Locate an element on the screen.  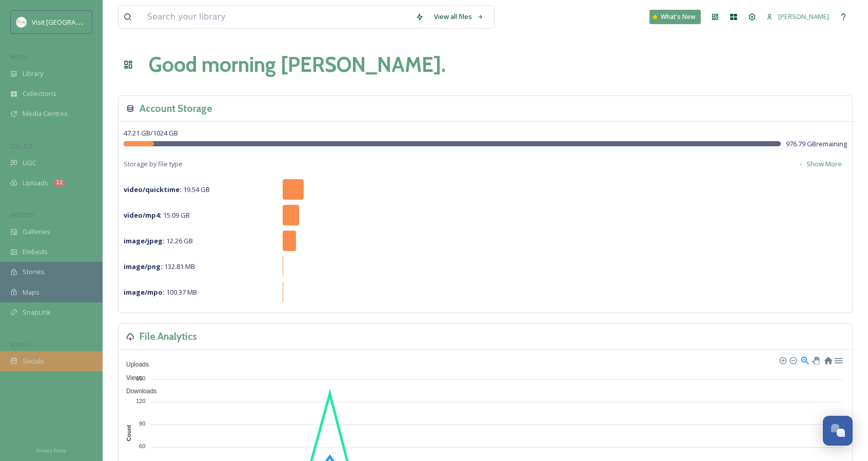
span: 976.79 GB remaining is located at coordinates (817, 144).